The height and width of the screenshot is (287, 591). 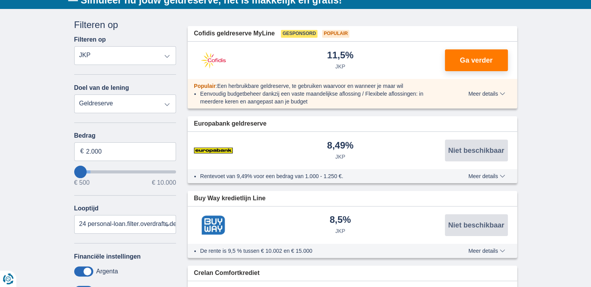 I want to click on img: product.pl.alt Cofidis, so click(x=213, y=60).